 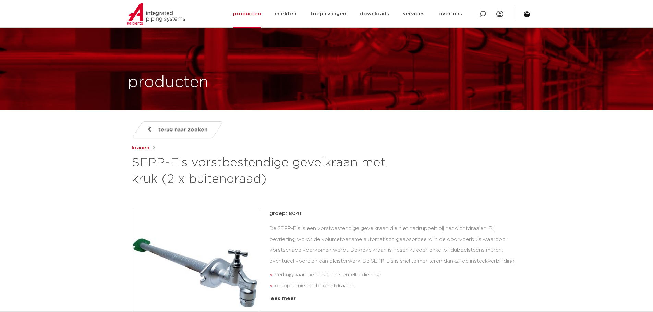 I want to click on div: De SEPP-Eis is een vorstbestendige gevelkraan die niet nadruppelt bij het dichtdraaien. Bij bevri..., so click(x=396, y=258).